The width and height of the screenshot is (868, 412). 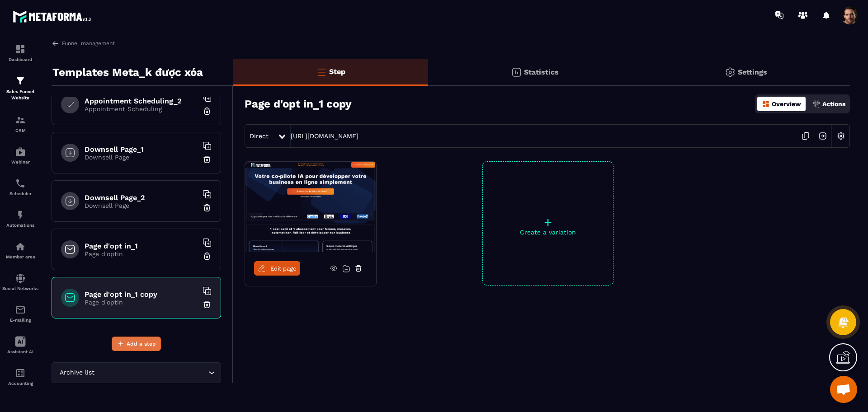 I want to click on img: scheduler, so click(x=20, y=184).